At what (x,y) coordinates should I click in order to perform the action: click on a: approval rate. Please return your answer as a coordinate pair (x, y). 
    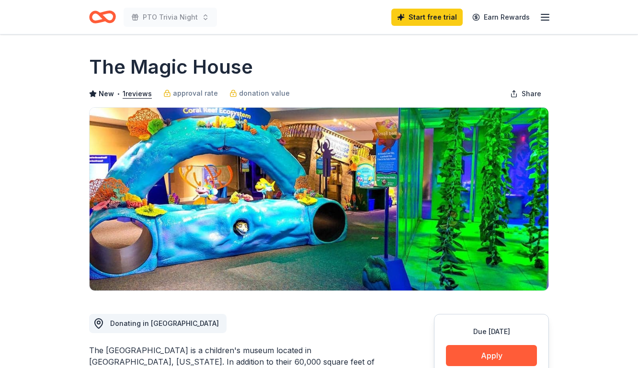
    Looking at the image, I should click on (191, 93).